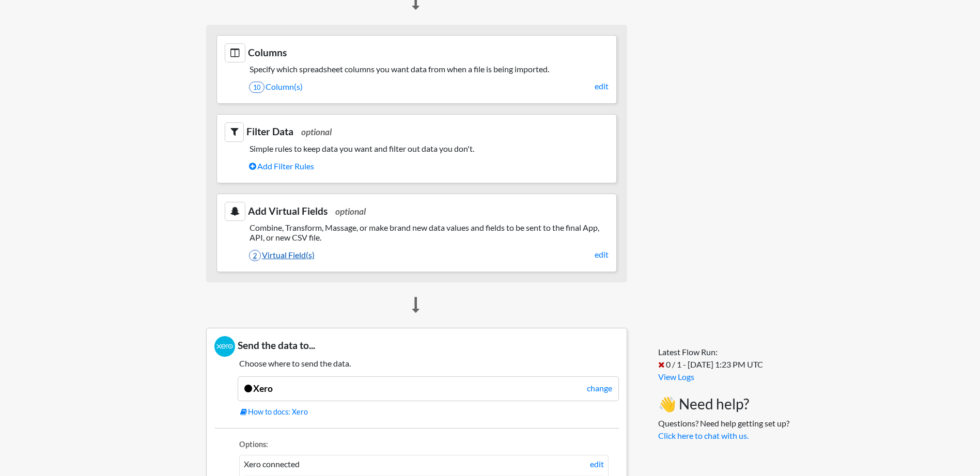 Image resolution: width=980 pixels, height=476 pixels. I want to click on a: Add Filter Rules, so click(428, 166).